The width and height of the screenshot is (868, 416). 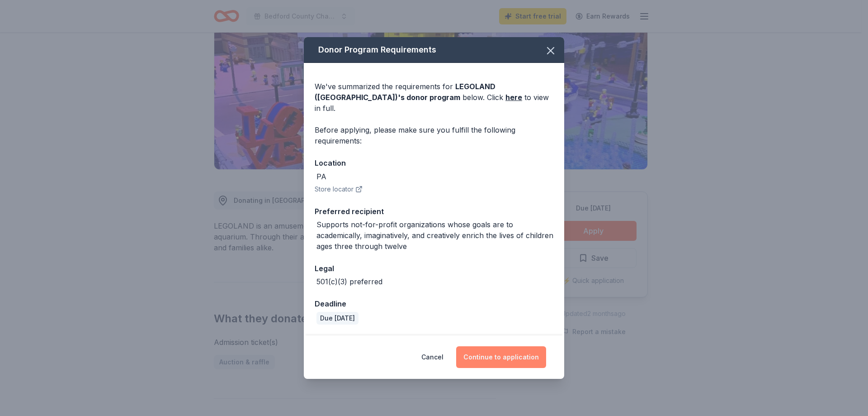 What do you see at coordinates (434, 304) in the screenshot?
I see `div: Deadline` at bounding box center [434, 304].